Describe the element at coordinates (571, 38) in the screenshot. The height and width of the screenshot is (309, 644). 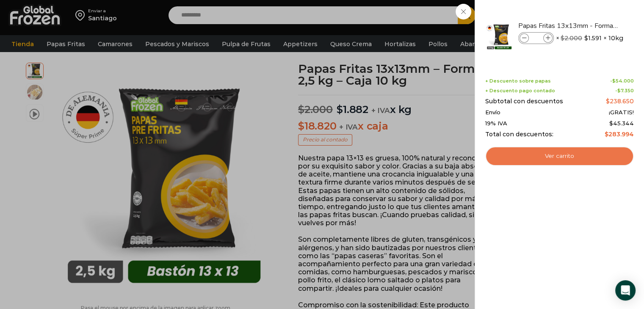
I see `bdi: 2.000` at that location.